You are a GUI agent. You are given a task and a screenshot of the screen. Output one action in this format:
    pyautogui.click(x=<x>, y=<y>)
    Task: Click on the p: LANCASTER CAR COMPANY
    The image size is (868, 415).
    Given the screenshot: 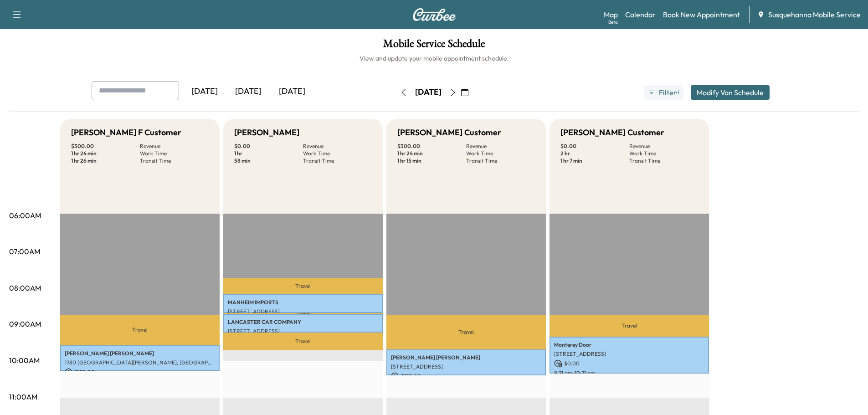 What is the action you would take?
    pyautogui.click(x=303, y=322)
    